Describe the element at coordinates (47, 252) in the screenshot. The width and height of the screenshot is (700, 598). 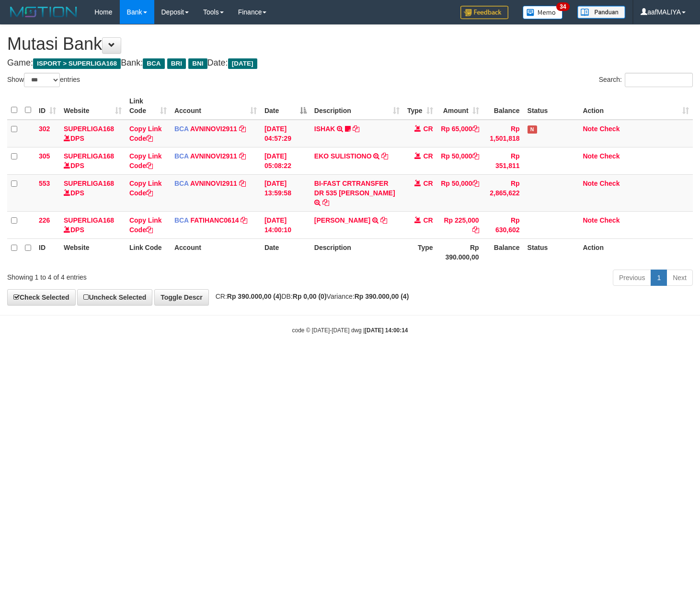
I see `th: ID` at that location.